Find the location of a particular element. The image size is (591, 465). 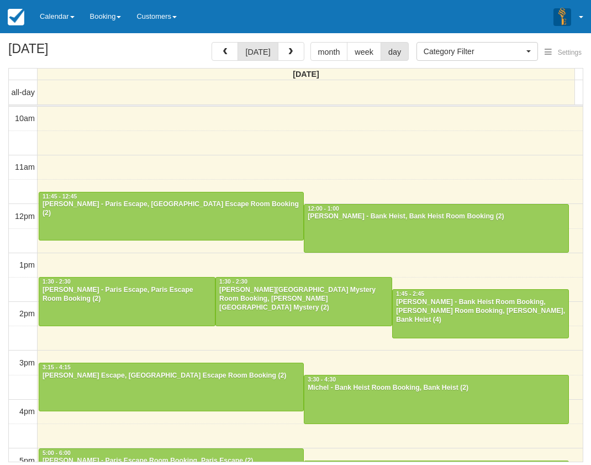

button: day is located at coordinates (394, 51).